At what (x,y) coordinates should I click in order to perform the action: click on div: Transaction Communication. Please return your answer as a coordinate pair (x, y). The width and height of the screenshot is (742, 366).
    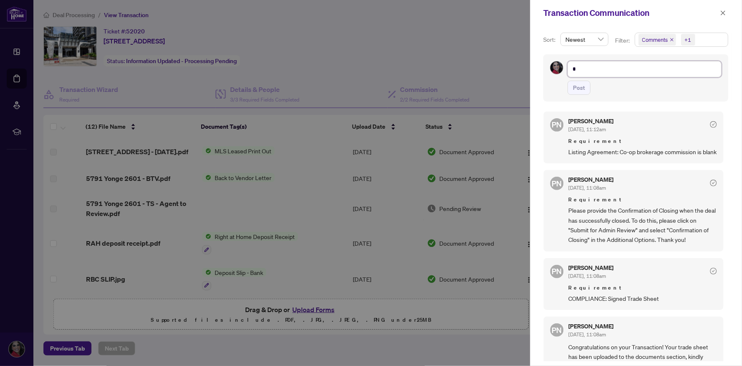
    Looking at the image, I should click on (631, 13).